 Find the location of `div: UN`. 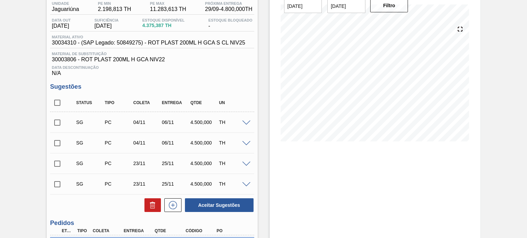

div: UN is located at coordinates (232, 103).